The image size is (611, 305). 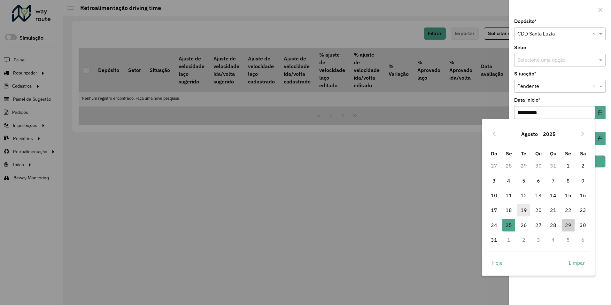 I want to click on span: 20, so click(x=539, y=210).